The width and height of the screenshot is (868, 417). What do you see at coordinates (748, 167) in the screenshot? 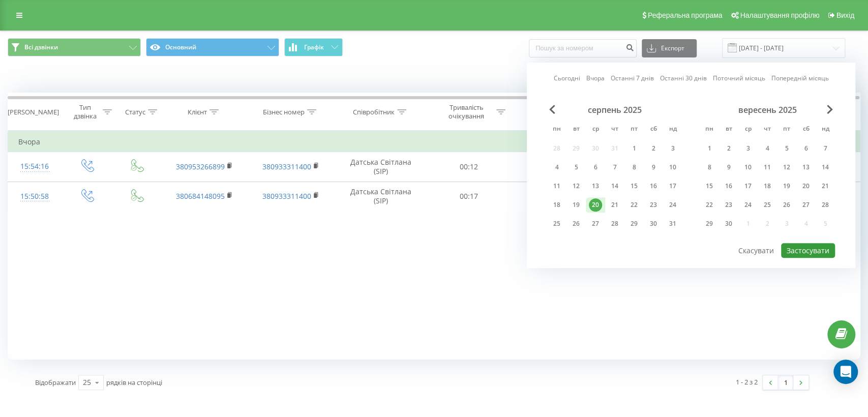
I see `div: 10` at bounding box center [748, 167].